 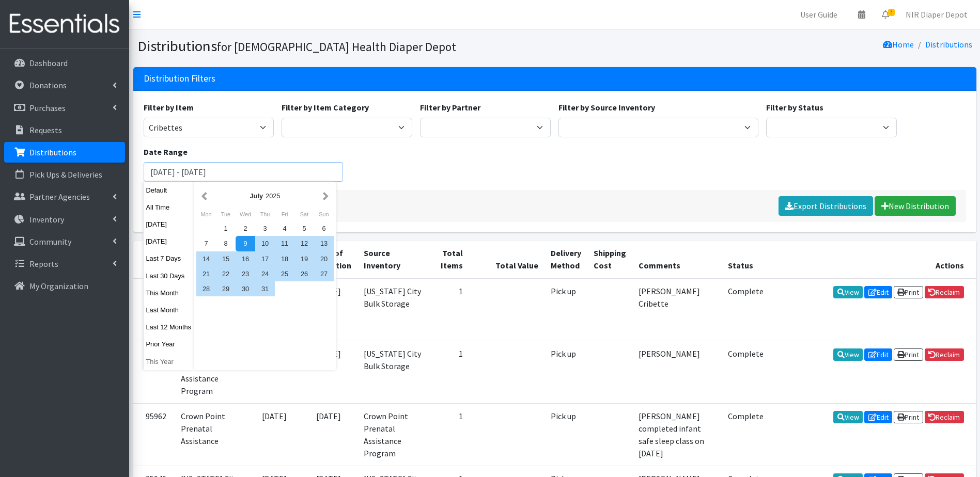 What do you see at coordinates (65, 130) in the screenshot?
I see `a: Requests` at bounding box center [65, 130].